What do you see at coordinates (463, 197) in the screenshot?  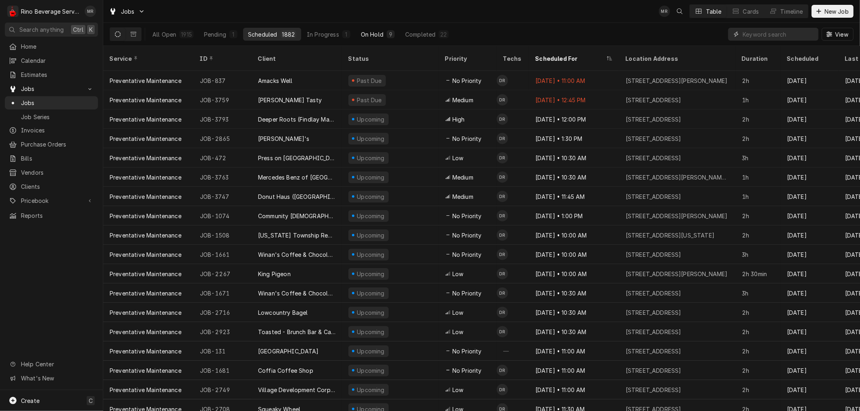 I see `span: Medium` at bounding box center [463, 197].